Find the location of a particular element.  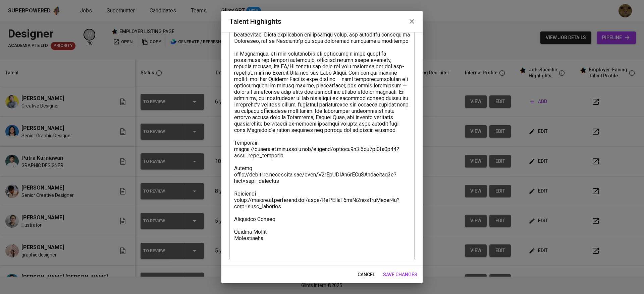

button: cancel is located at coordinates (366, 274).